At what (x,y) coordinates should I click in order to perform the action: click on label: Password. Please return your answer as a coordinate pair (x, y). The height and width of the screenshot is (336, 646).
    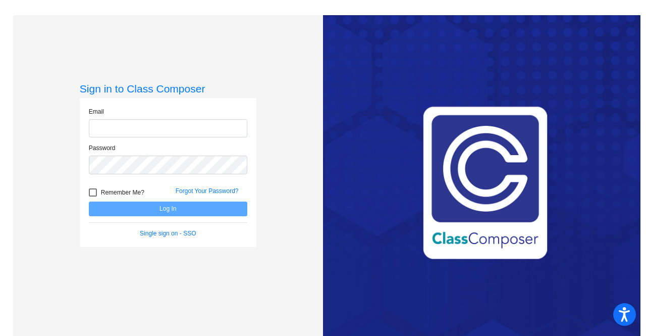
    Looking at the image, I should click on (102, 148).